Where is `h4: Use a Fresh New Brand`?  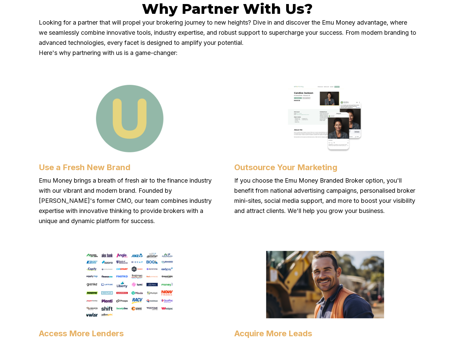 h4: Use a Fresh New Brand is located at coordinates (130, 167).